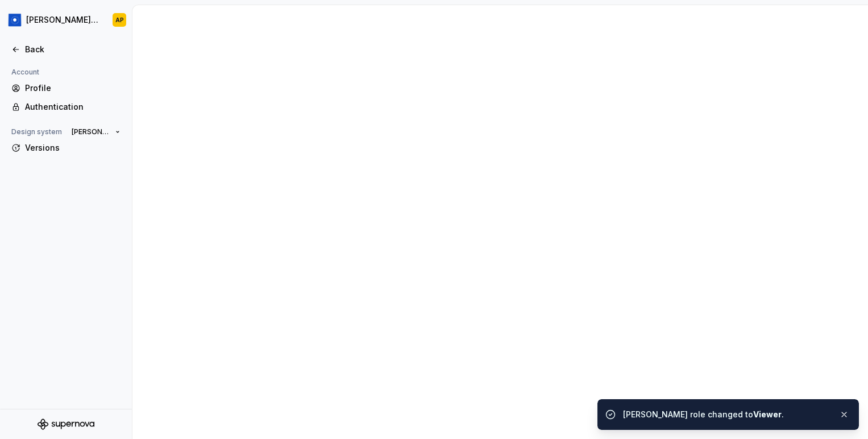 This screenshot has height=439, width=868. Describe the element at coordinates (66, 424) in the screenshot. I see `svg: Supernova Logo` at that location.